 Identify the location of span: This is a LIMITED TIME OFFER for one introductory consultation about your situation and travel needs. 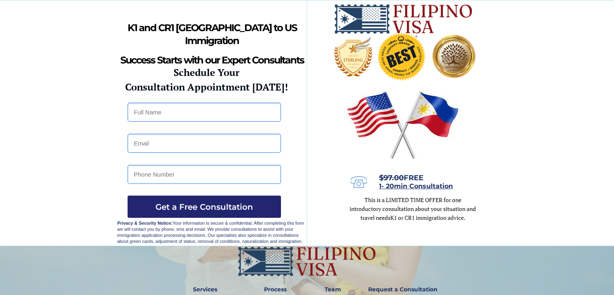
(413, 208).